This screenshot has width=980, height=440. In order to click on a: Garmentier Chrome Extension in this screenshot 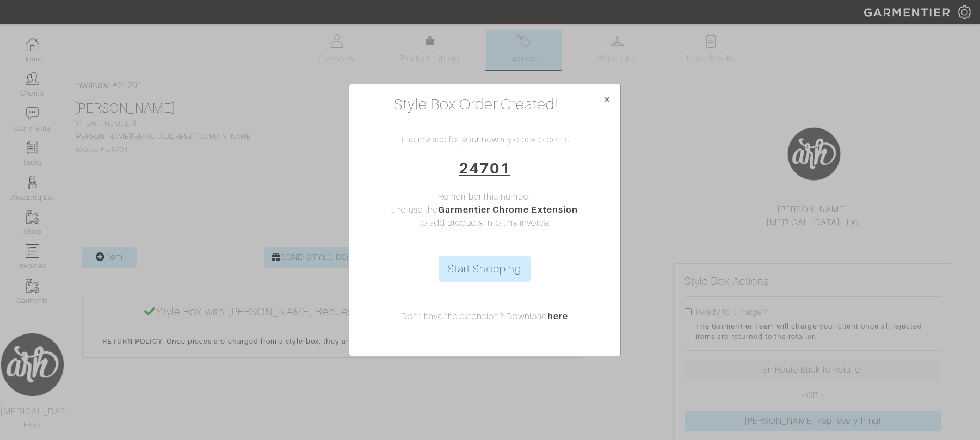, I will do `click(507, 210)`.